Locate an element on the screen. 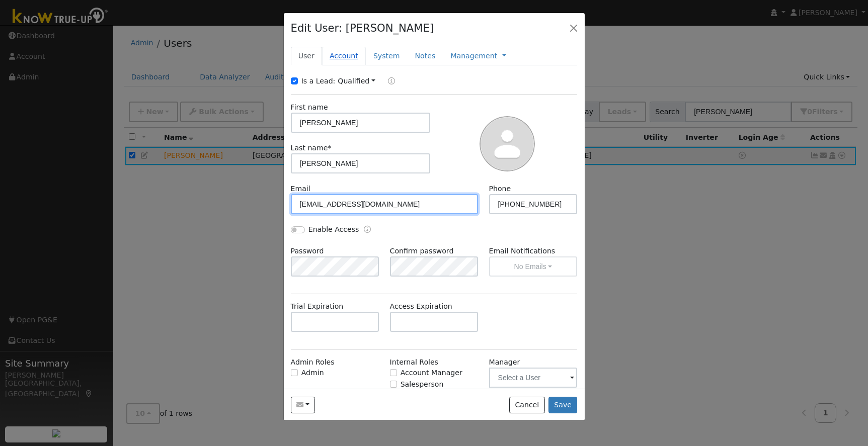  span: Required is located at coordinates (330, 148).